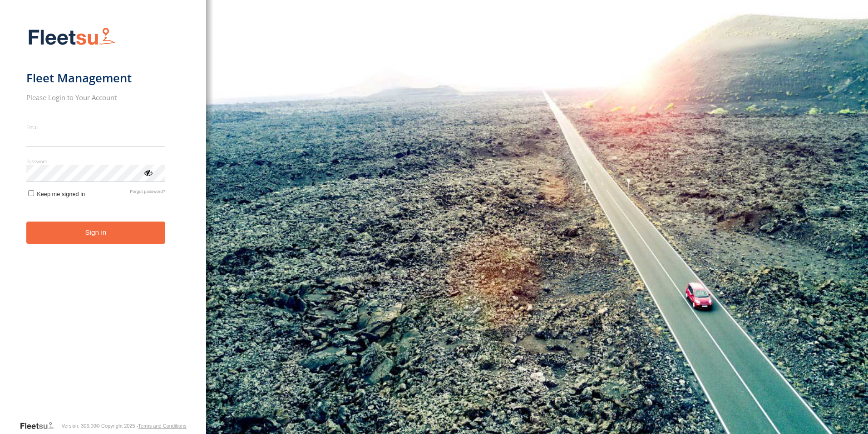 Image resolution: width=868 pixels, height=434 pixels. Describe the element at coordinates (148, 193) in the screenshot. I see `a: Forgot password?` at that location.